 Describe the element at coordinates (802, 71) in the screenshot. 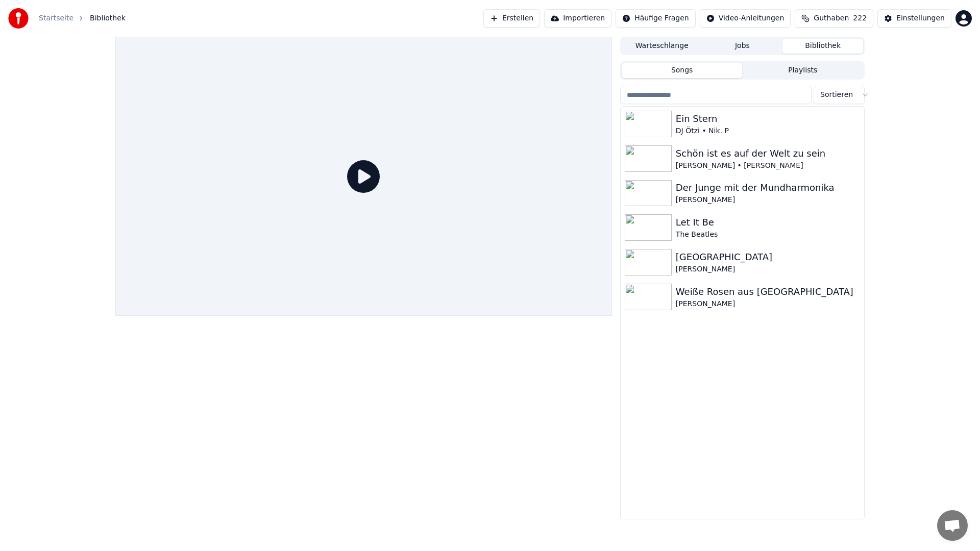

I see `button: Playlists` at that location.